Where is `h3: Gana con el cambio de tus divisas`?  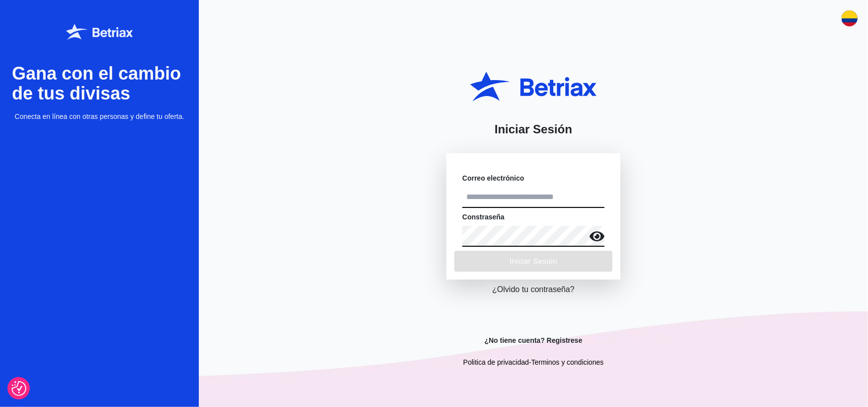
h3: Gana con el cambio de tus divisas is located at coordinates (99, 84).